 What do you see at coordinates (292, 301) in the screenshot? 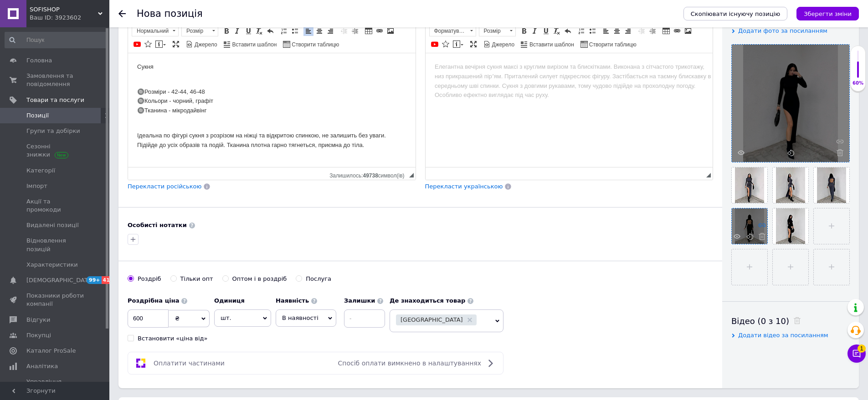
I see `b: Наявність` at bounding box center [292, 301].